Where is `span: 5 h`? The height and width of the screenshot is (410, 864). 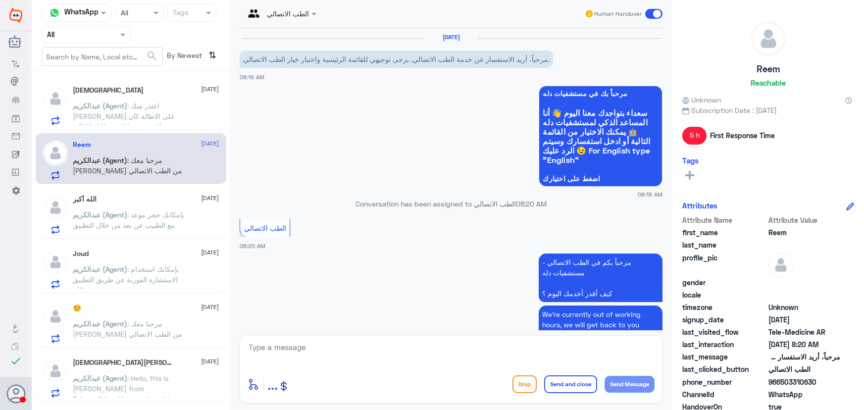 span: 5 h is located at coordinates (694, 136).